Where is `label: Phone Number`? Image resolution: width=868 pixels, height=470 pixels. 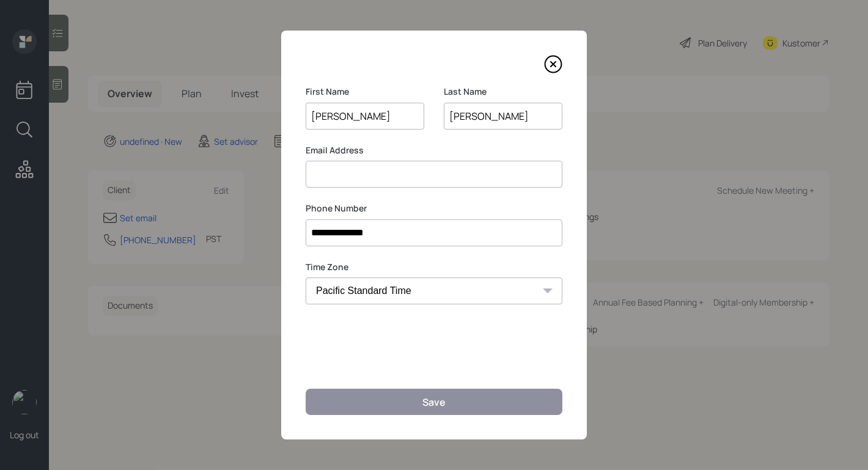 label: Phone Number is located at coordinates (434, 209).